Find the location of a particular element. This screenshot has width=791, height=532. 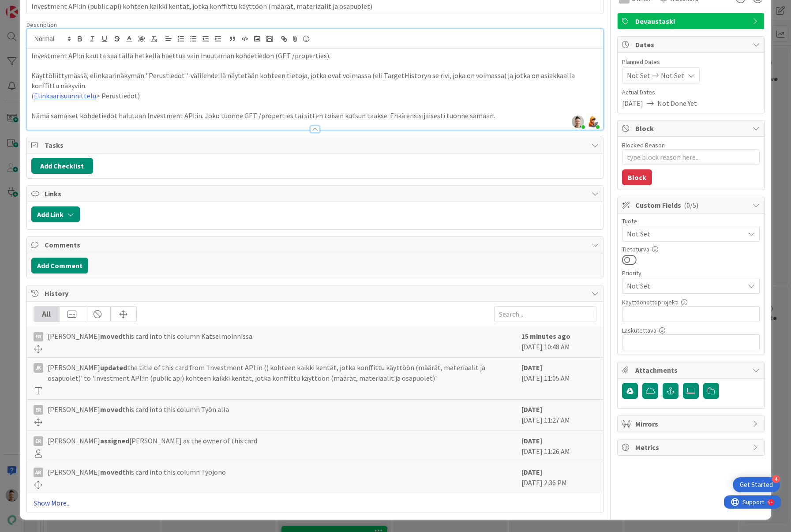

p: Käyttöliittymässä, elinkaarinäkymän "Perustiedot"-välilehdellä näytetään kohteen tietoja, jotka o... is located at coordinates (315, 80).